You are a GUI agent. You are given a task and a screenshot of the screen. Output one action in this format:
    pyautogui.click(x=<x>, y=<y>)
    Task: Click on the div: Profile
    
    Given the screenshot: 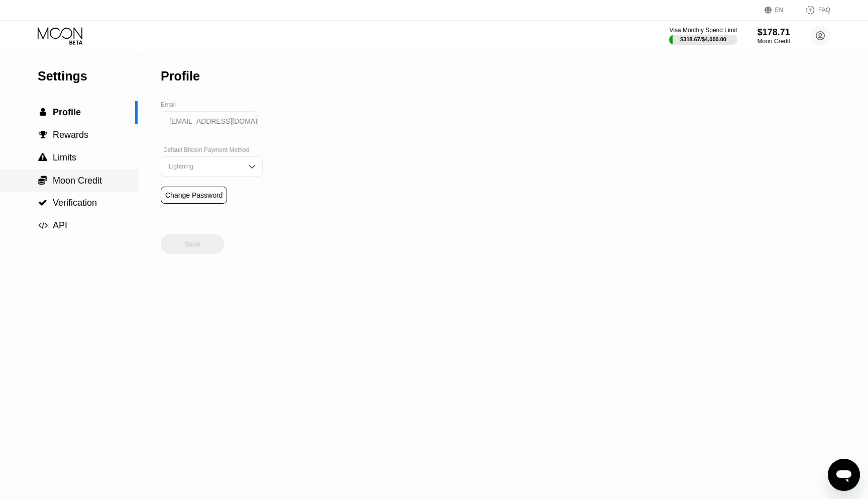 What is the action you would take?
    pyautogui.click(x=180, y=76)
    